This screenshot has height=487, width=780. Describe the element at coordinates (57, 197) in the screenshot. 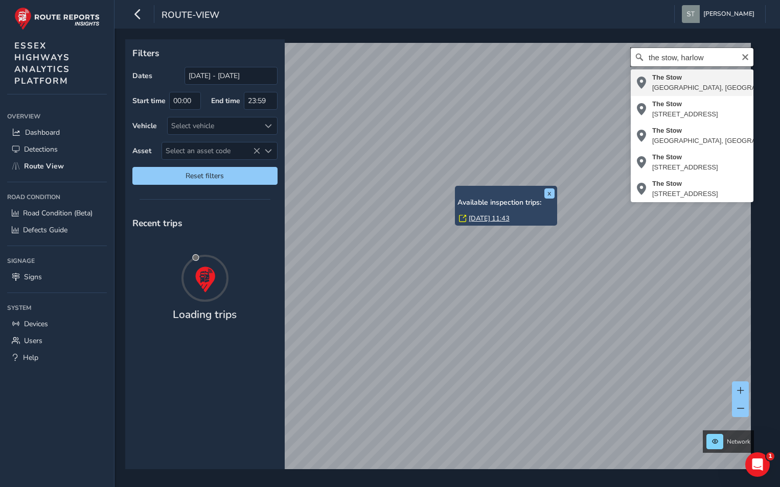

I see `div: Road Condition` at that location.